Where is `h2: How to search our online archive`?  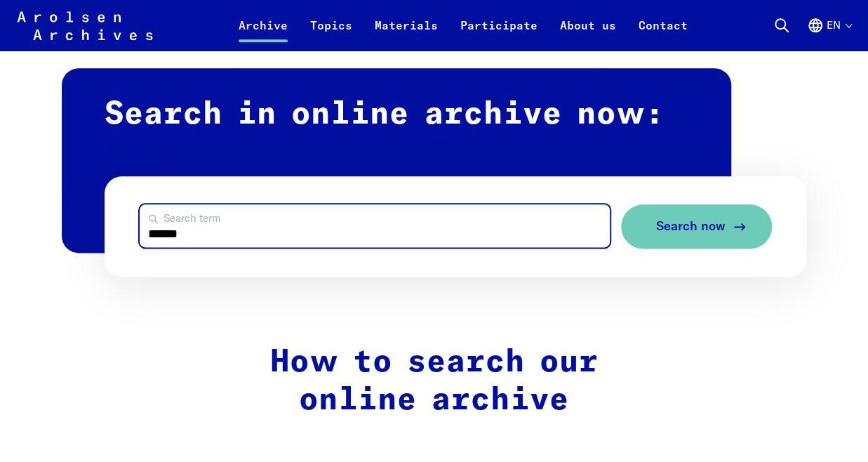
h2: How to search our online archive is located at coordinates (434, 381).